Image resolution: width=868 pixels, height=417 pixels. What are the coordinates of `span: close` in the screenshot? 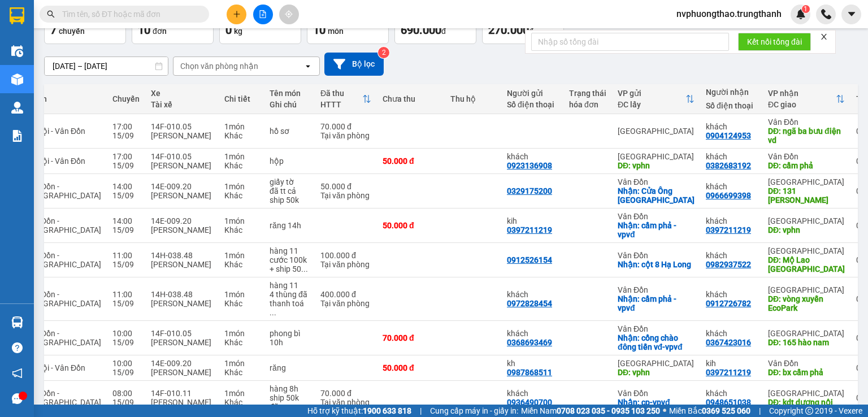 It's located at (824, 37).